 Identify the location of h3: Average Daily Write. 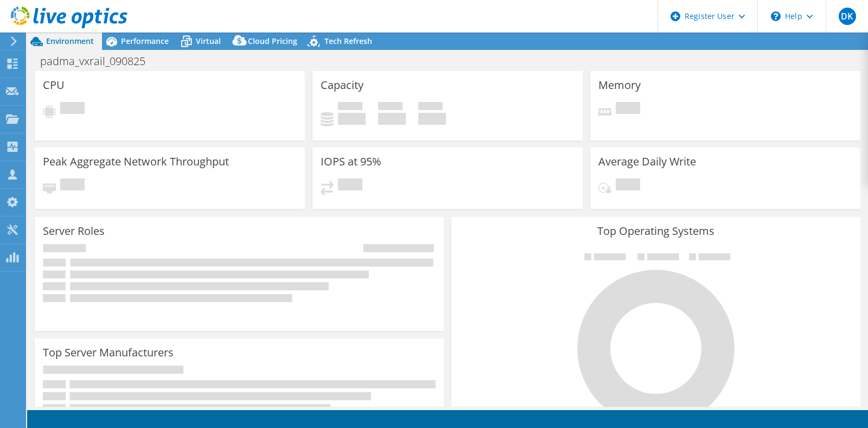
(647, 162).